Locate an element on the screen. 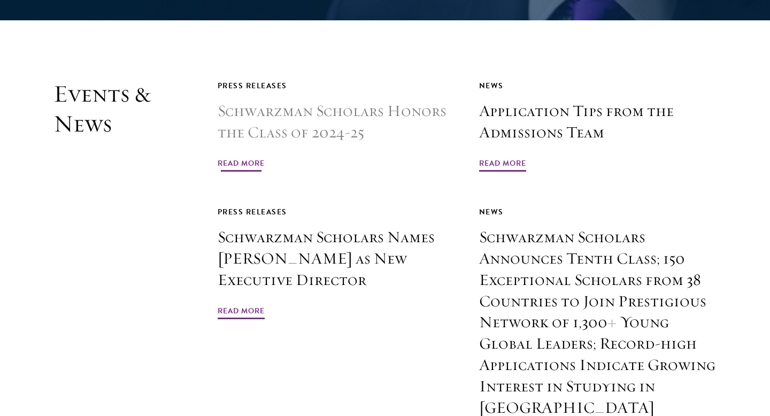  h3: Schwarzman Scholars Honors the Class of 2024-25 is located at coordinates (336, 122).